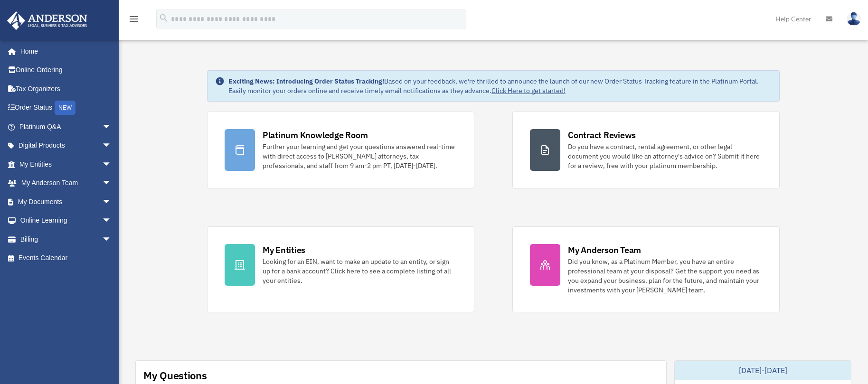 The width and height of the screenshot is (868, 384). What do you see at coordinates (605, 250) in the screenshot?
I see `div: My Anderson Team` at bounding box center [605, 250].